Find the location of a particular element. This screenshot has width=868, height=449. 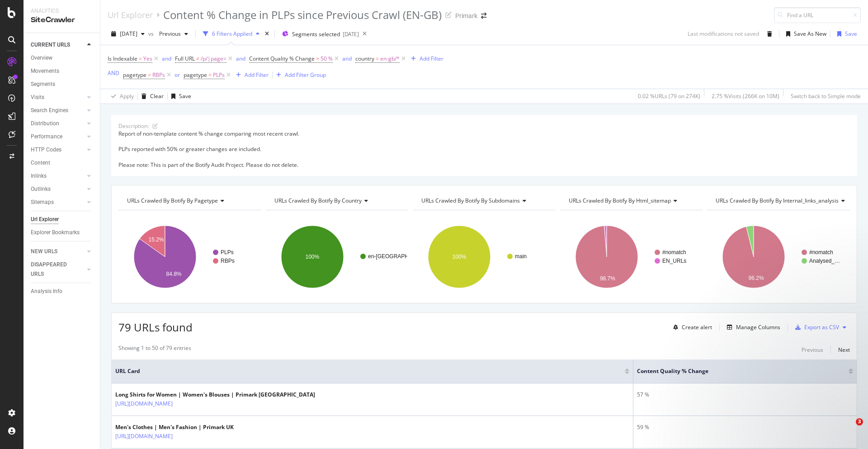

button: Save As New is located at coordinates (804, 34).